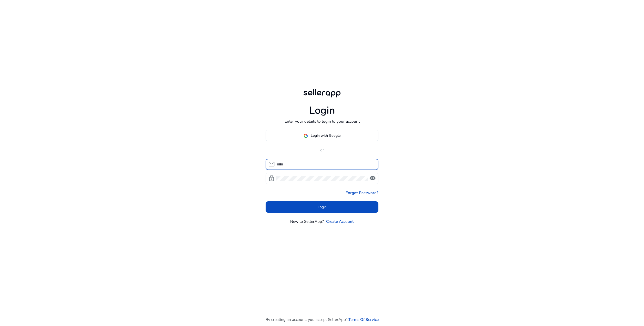  Describe the element at coordinates (326, 135) in the screenshot. I see `span: Login with Google` at that location.